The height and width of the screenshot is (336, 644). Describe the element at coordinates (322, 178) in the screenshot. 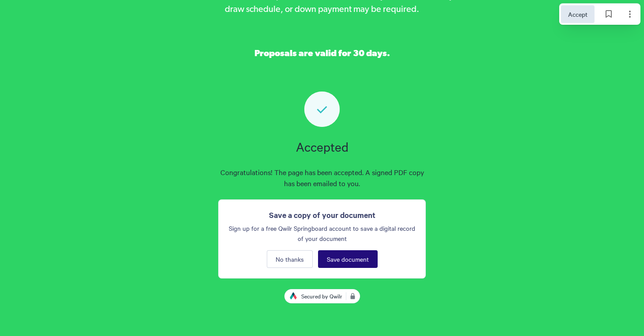

I see `span: Congratulations! The page has been accepted. A signed PDF copy has been emailed to you.` at that location.